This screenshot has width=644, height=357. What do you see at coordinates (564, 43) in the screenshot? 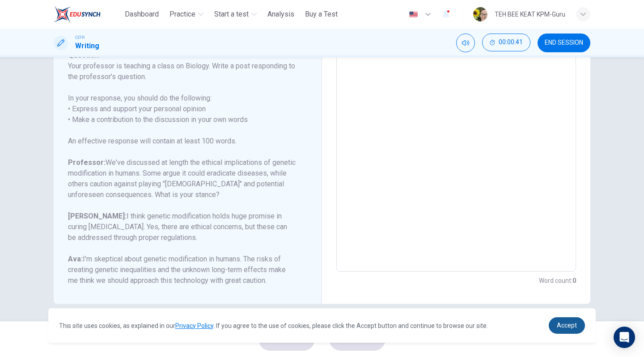
I see `span: END SESSION` at bounding box center [564, 43].